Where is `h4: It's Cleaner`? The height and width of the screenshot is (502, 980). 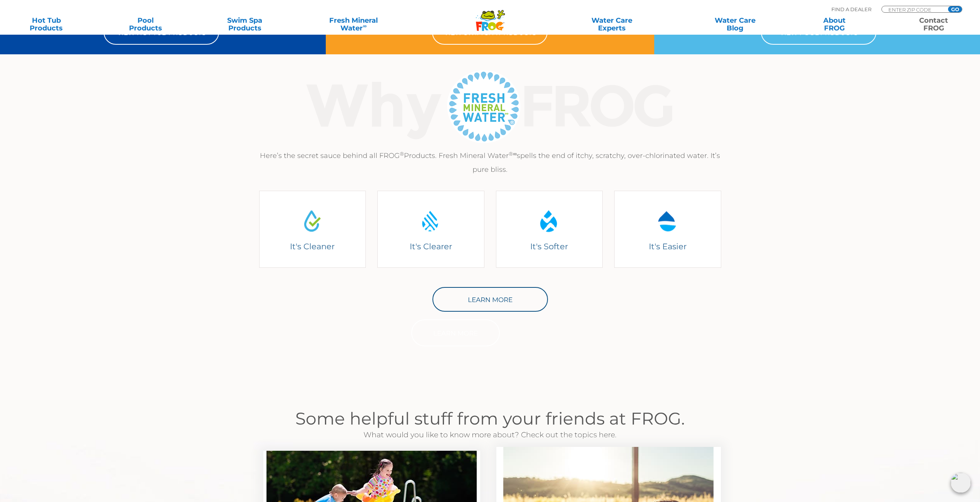 h4: It's Cleaner is located at coordinates (312, 246).